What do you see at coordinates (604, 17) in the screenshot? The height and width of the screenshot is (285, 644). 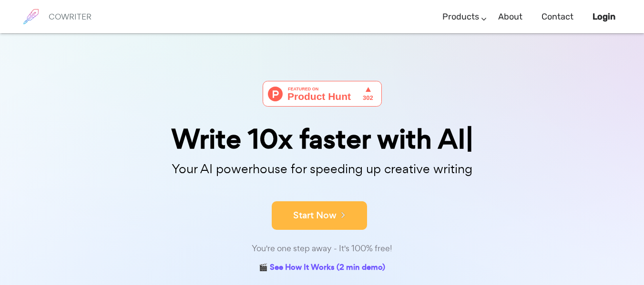 I see `b: Login` at bounding box center [604, 17].